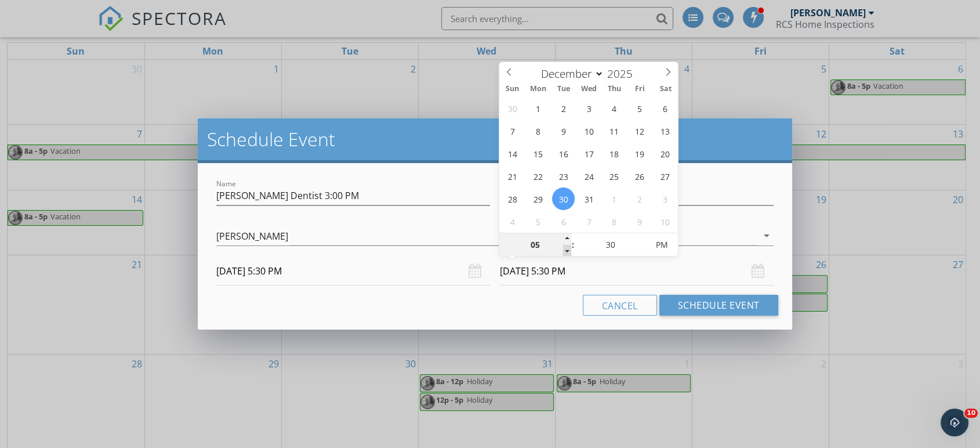 The width and height of the screenshot is (980, 448). I want to click on span: December 6, 2025, so click(665, 108).